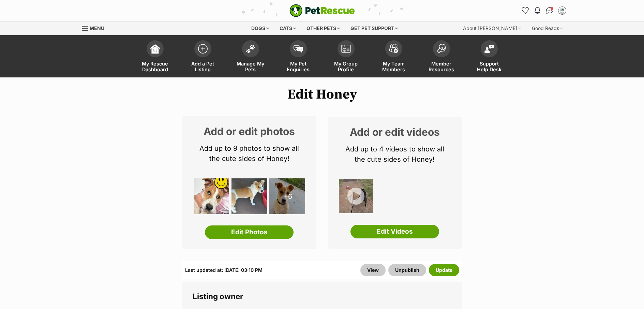  What do you see at coordinates (260, 28) in the screenshot?
I see `div: Dogs` at bounding box center [260, 28].